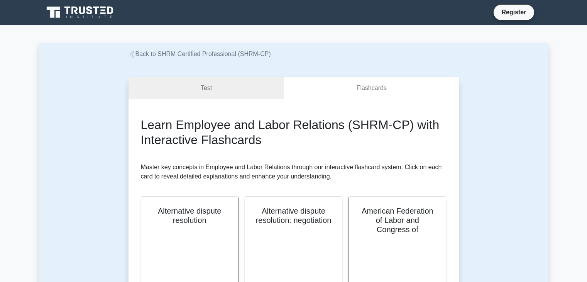  What do you see at coordinates (206, 88) in the screenshot?
I see `a: Test` at bounding box center [206, 88].